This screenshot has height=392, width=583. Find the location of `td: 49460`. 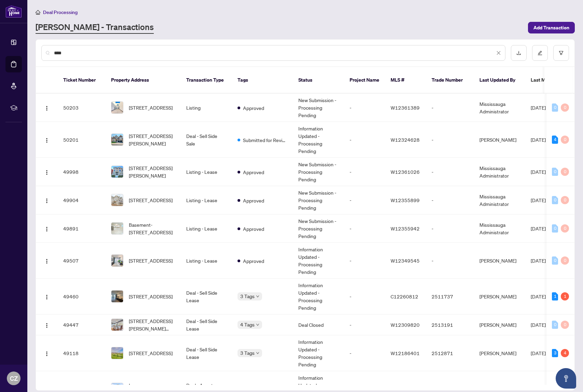

td: 49460 is located at coordinates (82, 297).